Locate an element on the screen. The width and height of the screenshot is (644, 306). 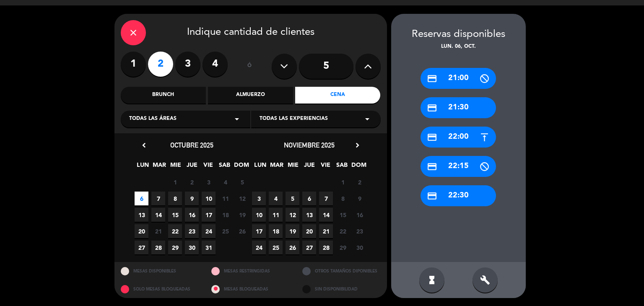
div: MESAS RESTRINGIDAS is located at coordinates (251, 271).